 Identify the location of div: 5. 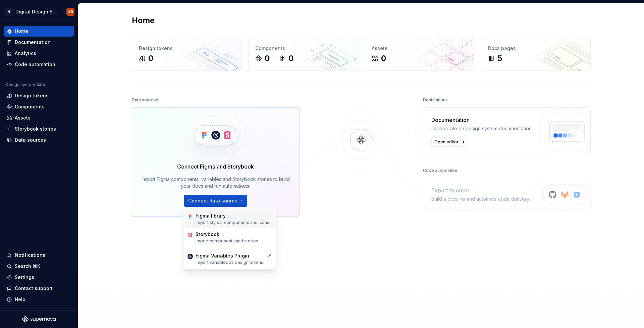
(500, 59).